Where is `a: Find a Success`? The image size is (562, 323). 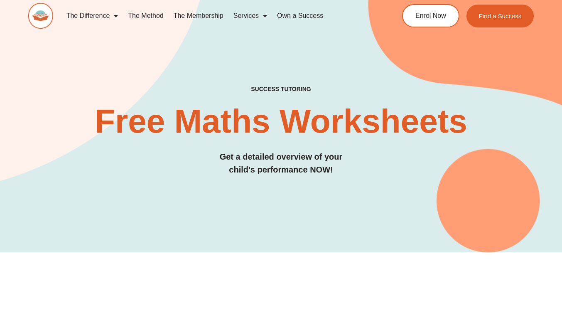 a: Find a Success is located at coordinates (500, 16).